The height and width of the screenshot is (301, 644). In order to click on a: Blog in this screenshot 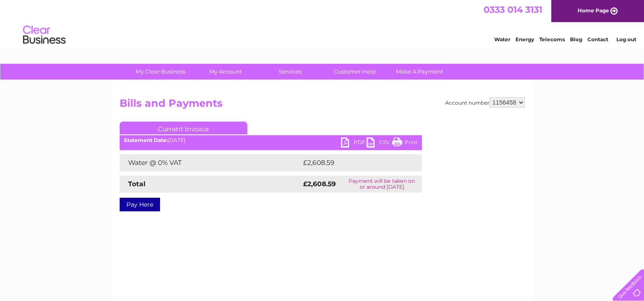, I will do `click(576, 39)`.